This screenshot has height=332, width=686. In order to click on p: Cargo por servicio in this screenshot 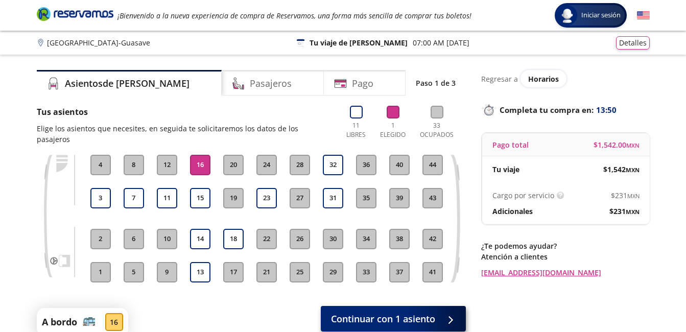, I will do `click(523, 195)`.